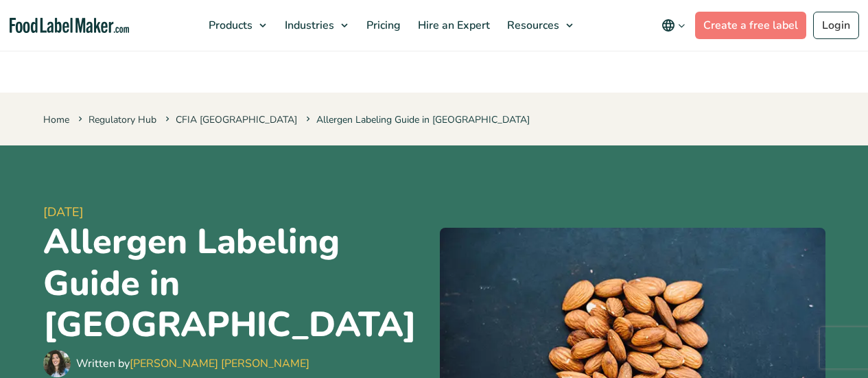 The height and width of the screenshot is (378, 868). I want to click on span: Products, so click(229, 26).